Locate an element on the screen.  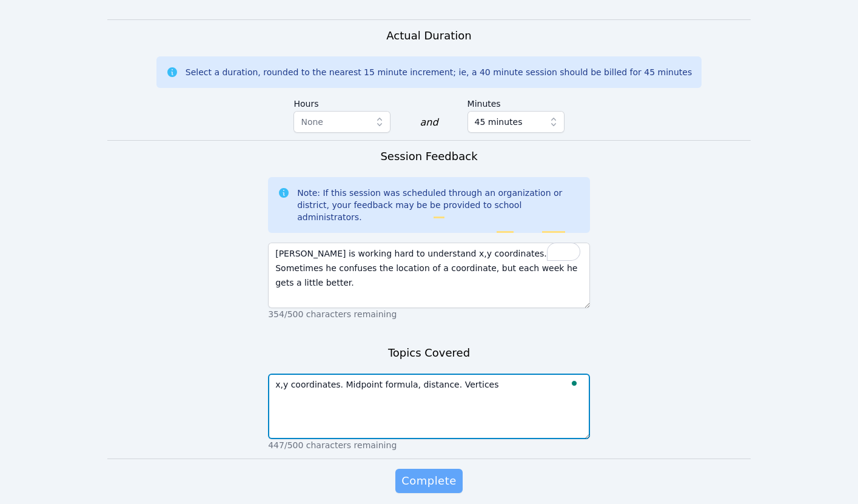
label: Minutes is located at coordinates (516, 102).